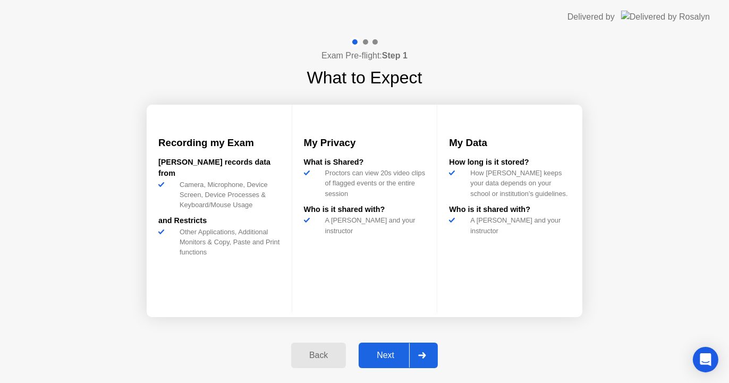 The width and height of the screenshot is (729, 383). I want to click on h3: My Privacy, so click(364, 143).